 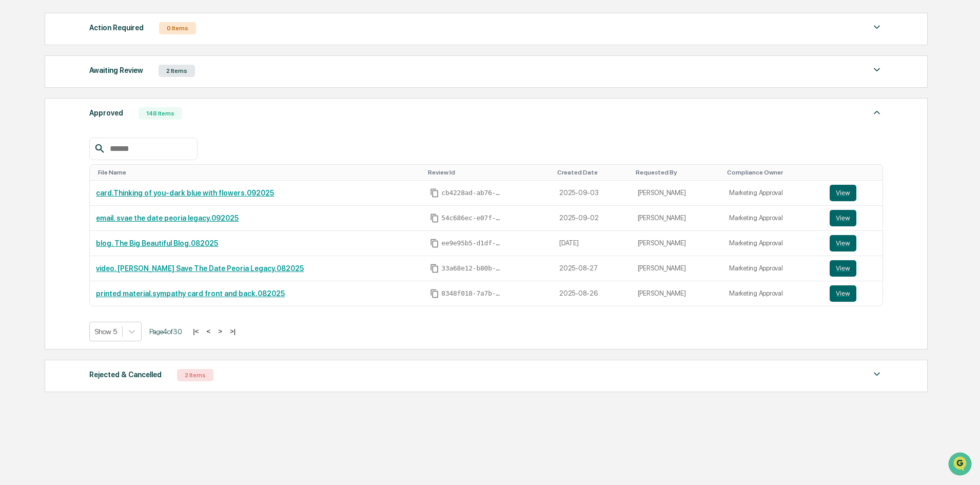 I want to click on div: We're available if you need us!, so click(x=82, y=93).